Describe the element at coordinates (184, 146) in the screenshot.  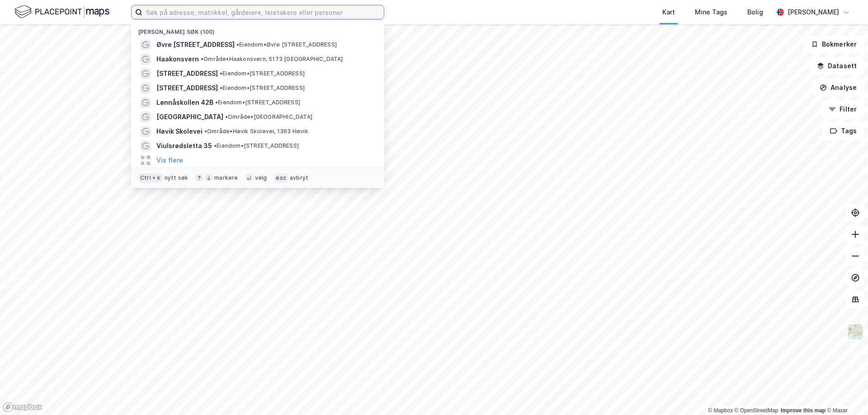
I see `span: Viulsrødsletta 35` at that location.